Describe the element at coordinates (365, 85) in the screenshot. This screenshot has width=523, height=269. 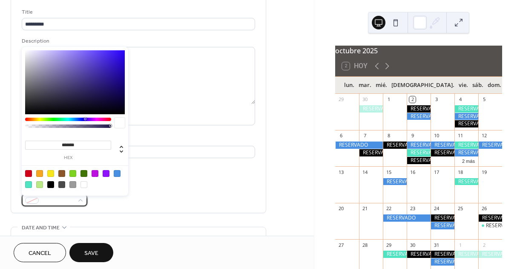
I see `div: mar.` at that location.